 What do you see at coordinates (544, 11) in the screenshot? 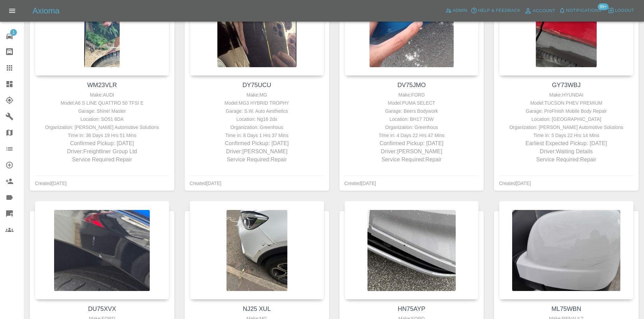
I see `span: Account` at bounding box center [544, 11].